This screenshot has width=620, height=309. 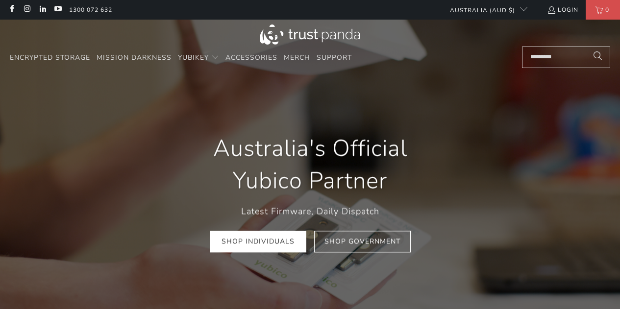 What do you see at coordinates (11, 10) in the screenshot?
I see `a: Trust Panda Australia on Facebook` at bounding box center [11, 10].